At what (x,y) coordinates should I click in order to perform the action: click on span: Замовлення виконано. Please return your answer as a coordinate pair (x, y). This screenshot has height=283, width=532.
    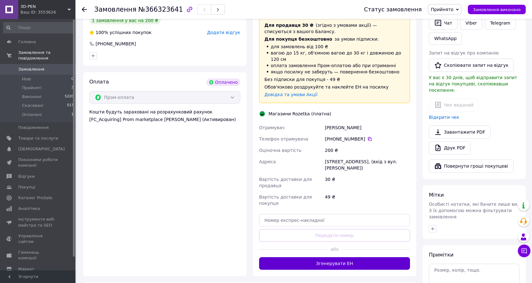
    Looking at the image, I should click on (497, 9).